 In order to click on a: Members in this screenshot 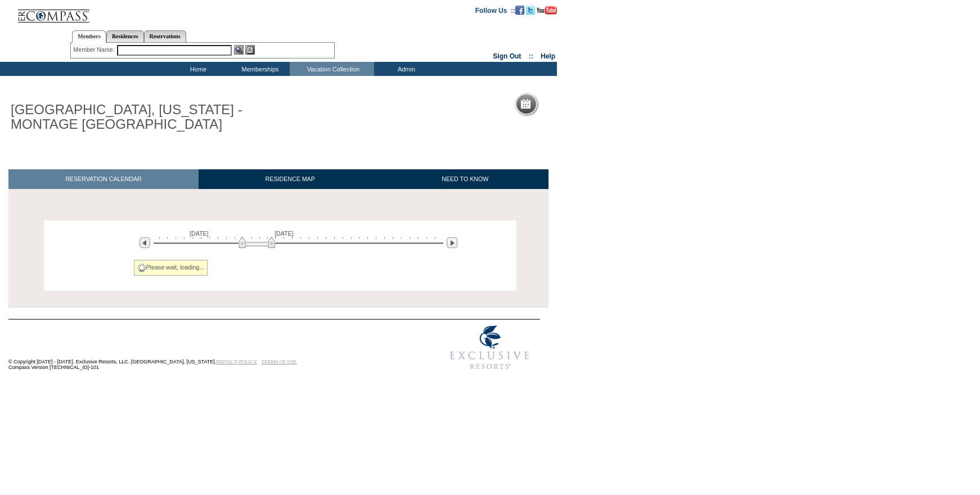, I will do `click(89, 36)`.